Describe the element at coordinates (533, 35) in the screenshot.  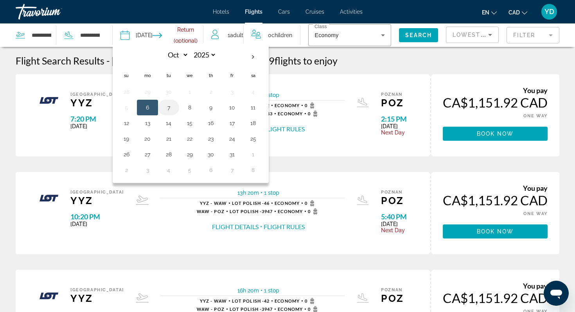
I see `button: Filter` at that location.